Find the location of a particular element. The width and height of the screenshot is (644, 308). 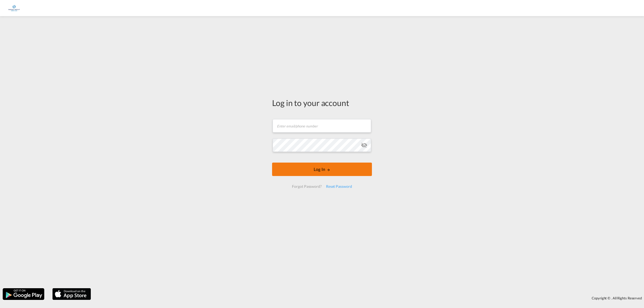

img: google.png is located at coordinates (23, 294).